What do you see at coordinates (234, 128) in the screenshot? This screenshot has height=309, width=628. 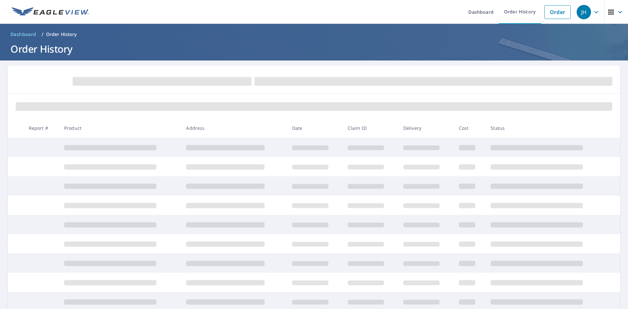 I see `th: Address` at bounding box center [234, 128].